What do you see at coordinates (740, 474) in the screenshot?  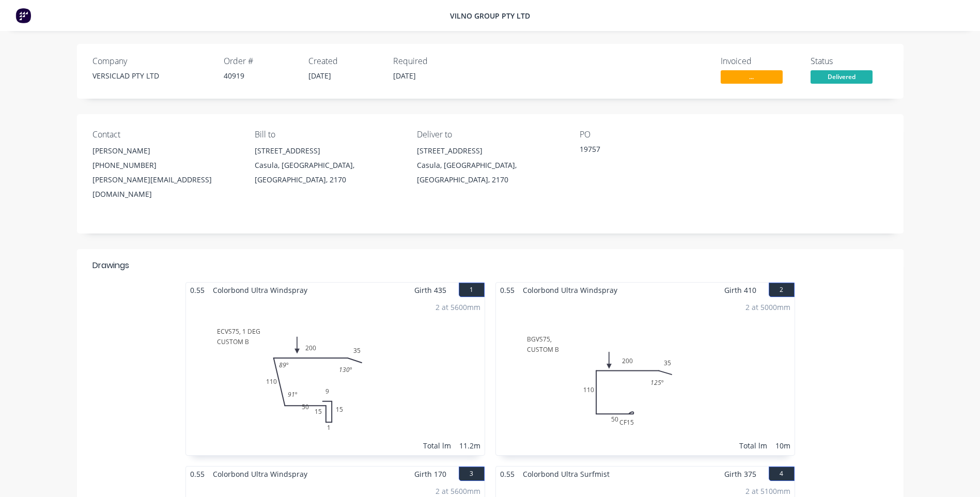 I see `span: Girth 375` at bounding box center [740, 474].